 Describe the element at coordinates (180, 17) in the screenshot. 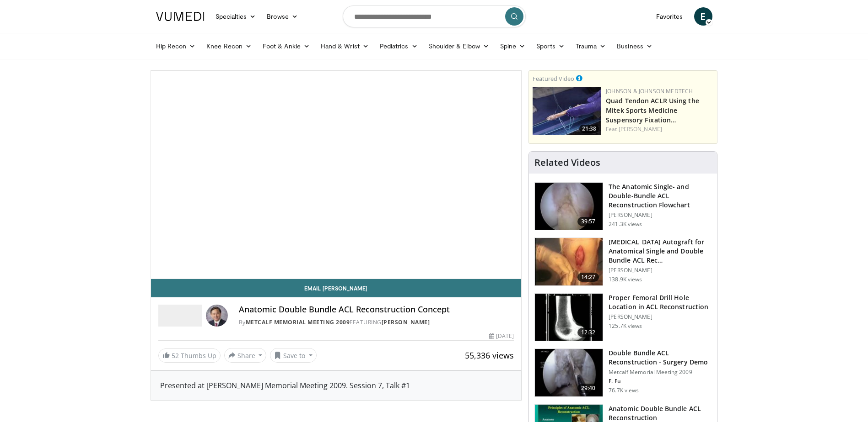

I see `img: VuMedi Logo` at that location.